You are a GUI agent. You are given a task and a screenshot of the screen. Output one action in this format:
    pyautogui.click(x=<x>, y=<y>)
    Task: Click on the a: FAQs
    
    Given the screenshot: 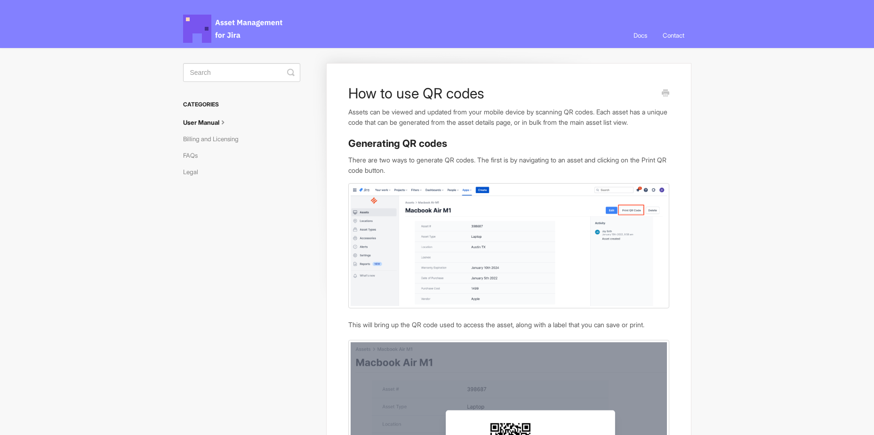 What is the action you would take?
    pyautogui.click(x=194, y=155)
    